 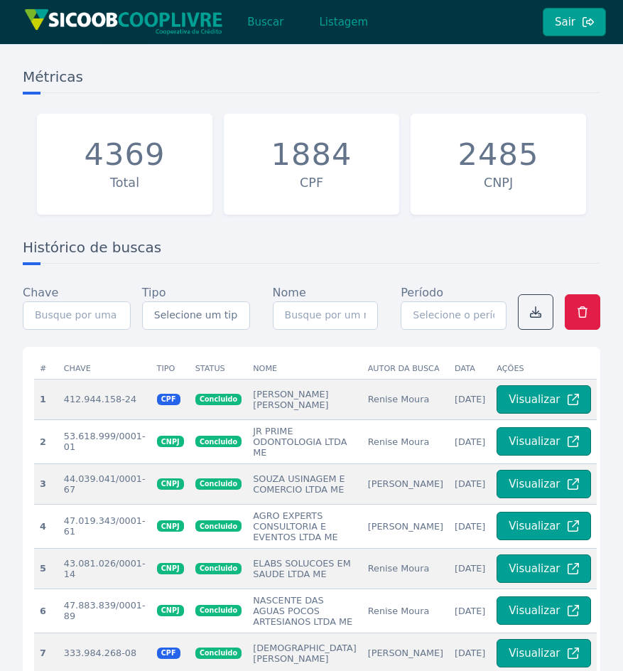 I want to click on h3: Métricas, so click(x=311, y=80).